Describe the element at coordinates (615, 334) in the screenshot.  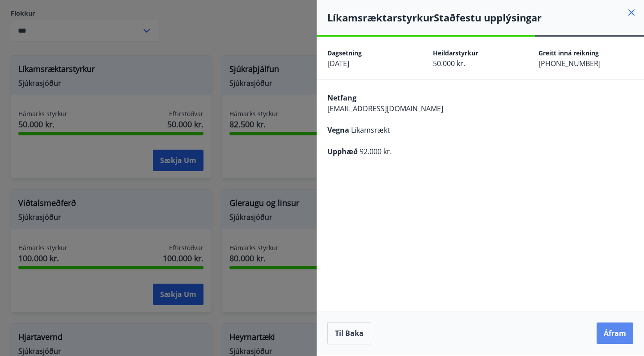
I see `button: Áfram` at that location.